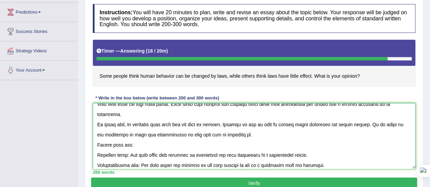 The width and height of the screenshot is (430, 187). I want to click on div: 266 words, so click(254, 172).